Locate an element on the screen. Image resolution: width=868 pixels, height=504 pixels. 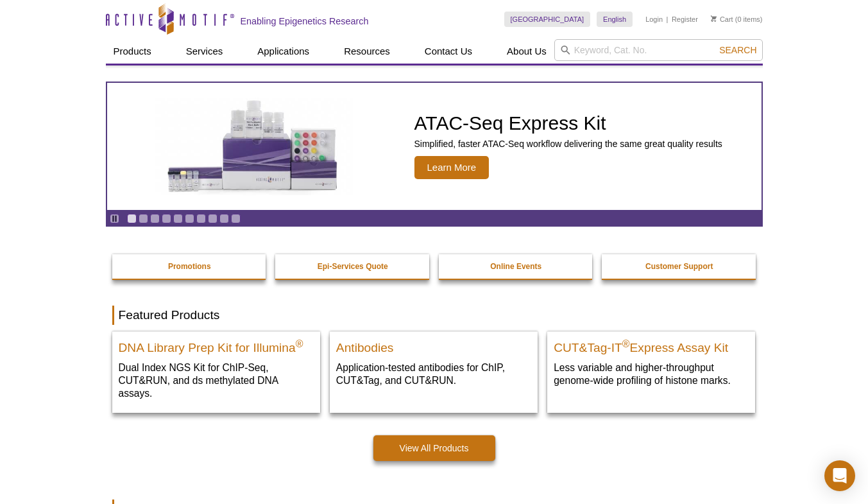
div: Open Intercom Messenger is located at coordinates (839, 475).